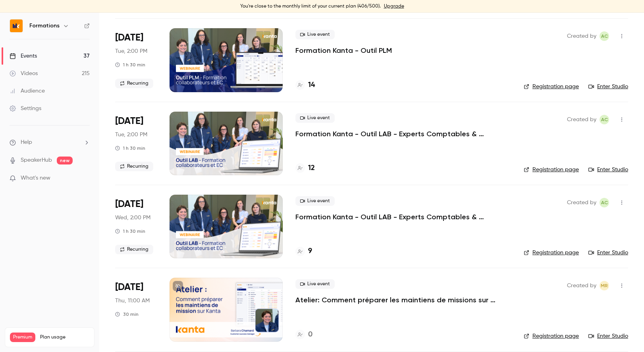  Describe the element at coordinates (49, 142) in the screenshot. I see `li: help-dropdown-opener` at that location.